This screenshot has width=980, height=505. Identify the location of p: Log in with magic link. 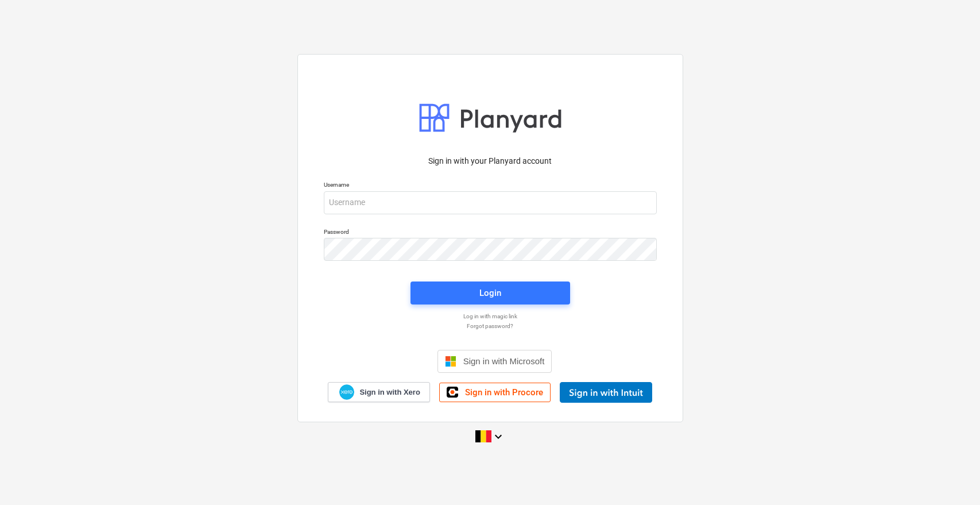
(490, 316).